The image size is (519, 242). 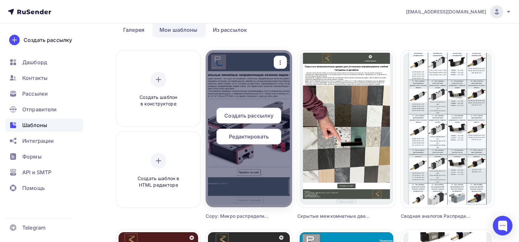 What do you see at coordinates (179, 30) in the screenshot?
I see `a: Мои шаблоны` at bounding box center [179, 30].